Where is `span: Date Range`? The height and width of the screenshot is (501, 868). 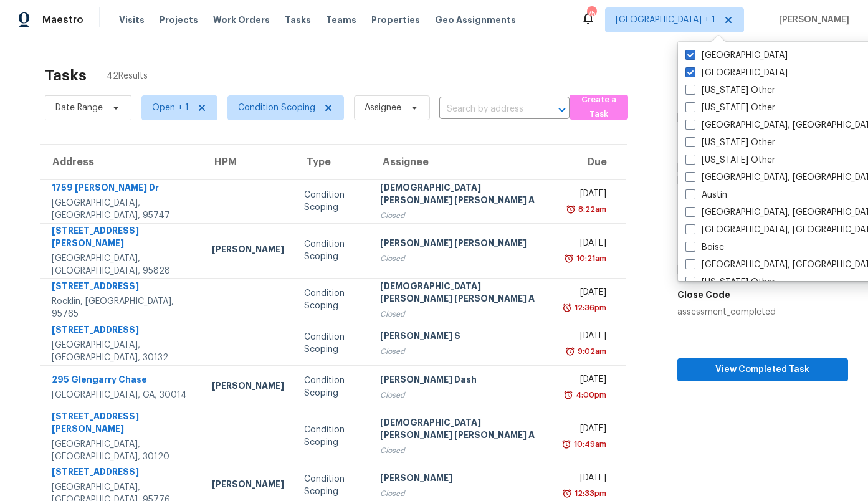 span: Date Range is located at coordinates (79, 108).